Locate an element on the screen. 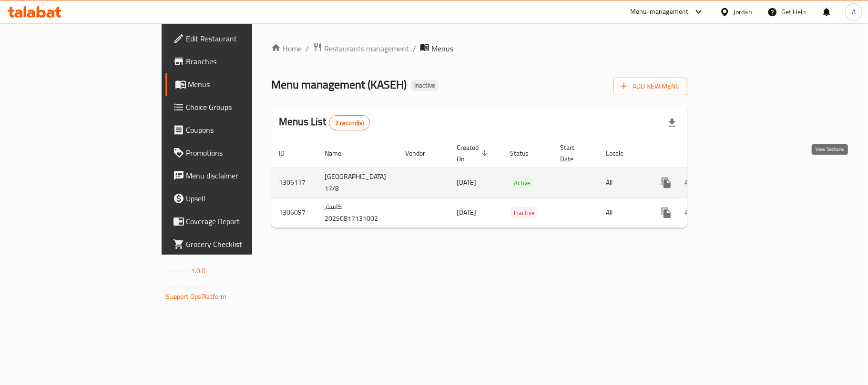 Image resolution: width=868 pixels, height=385 pixels. span: Created On is located at coordinates (474, 153).